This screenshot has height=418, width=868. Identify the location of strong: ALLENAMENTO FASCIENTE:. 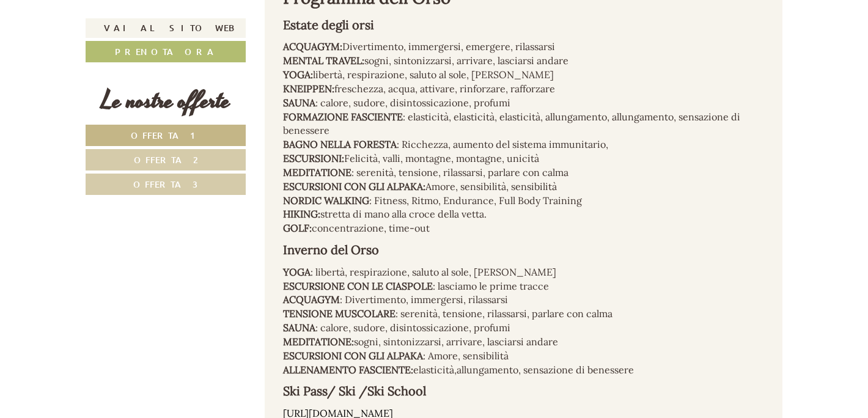
(348, 370).